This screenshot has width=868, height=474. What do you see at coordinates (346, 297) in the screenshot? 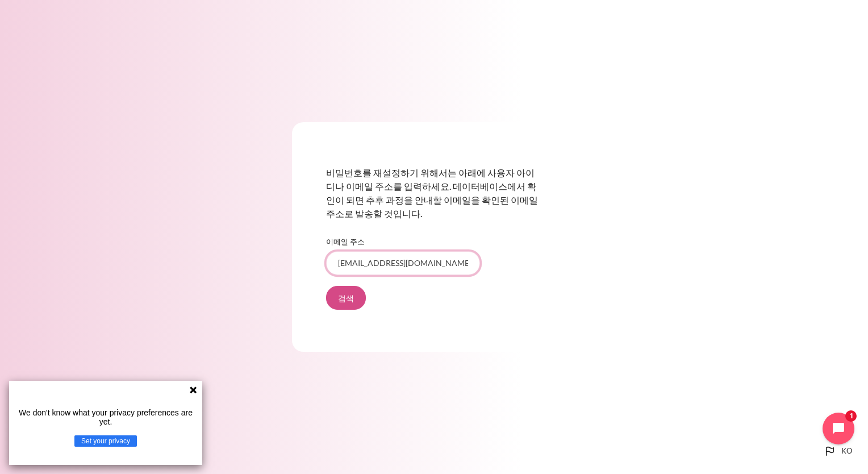
I see `input: 검색` at bounding box center [346, 297].